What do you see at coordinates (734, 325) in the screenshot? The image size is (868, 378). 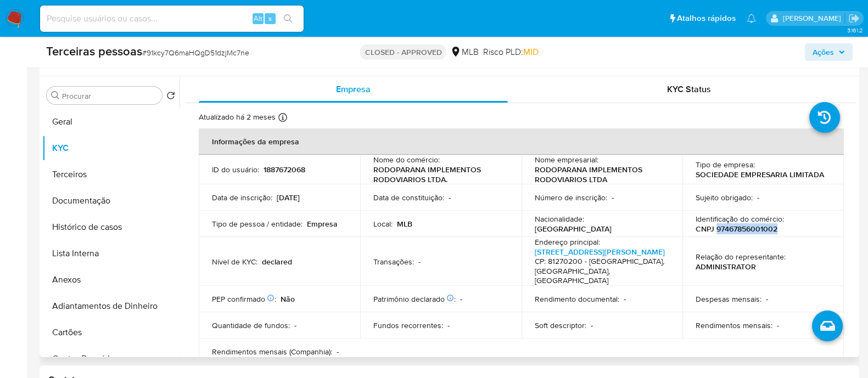 I see `p: Rendimentos mensais :` at bounding box center [734, 325].